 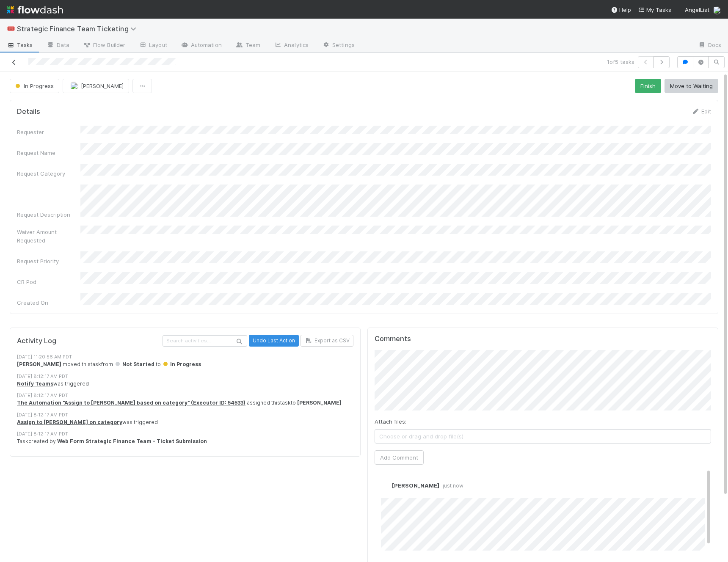 What do you see at coordinates (543, 437) in the screenshot?
I see `span: Choose or drag and drop file(s)` at bounding box center [543, 437].